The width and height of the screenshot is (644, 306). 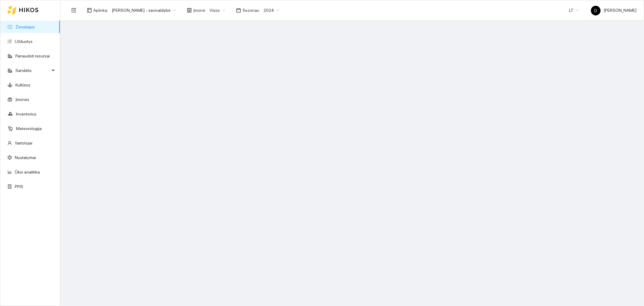 What do you see at coordinates (24, 143) in the screenshot?
I see `a: Vartotojai` at bounding box center [24, 143].